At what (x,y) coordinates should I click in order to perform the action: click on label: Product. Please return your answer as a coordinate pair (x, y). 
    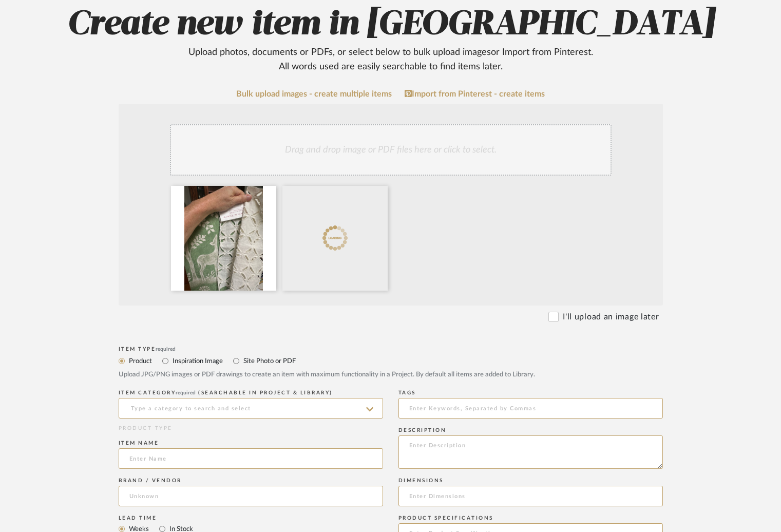
    Looking at the image, I should click on (140, 361).